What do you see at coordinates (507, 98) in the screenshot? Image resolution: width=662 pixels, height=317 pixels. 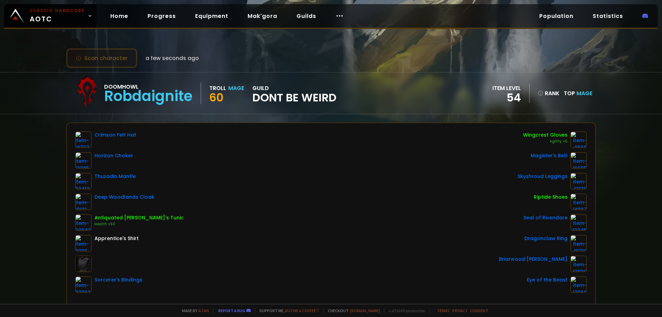 I see `div: 54` at bounding box center [507, 98].